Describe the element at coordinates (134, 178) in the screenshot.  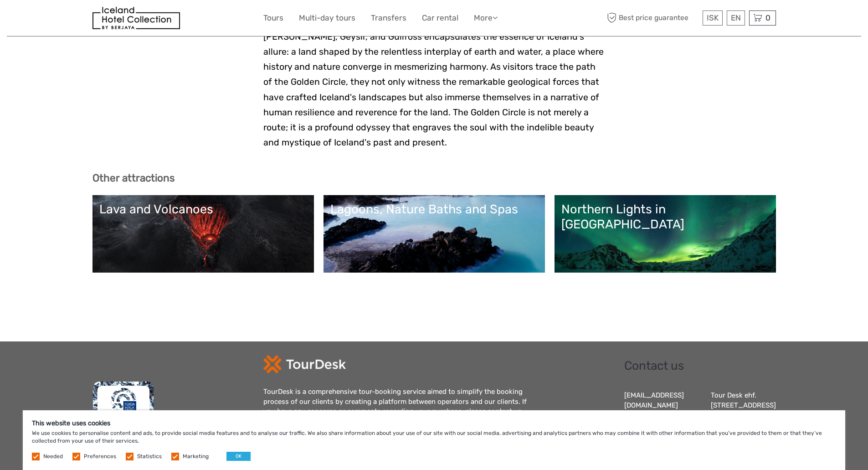
I see `b: Other attractions` at that location.